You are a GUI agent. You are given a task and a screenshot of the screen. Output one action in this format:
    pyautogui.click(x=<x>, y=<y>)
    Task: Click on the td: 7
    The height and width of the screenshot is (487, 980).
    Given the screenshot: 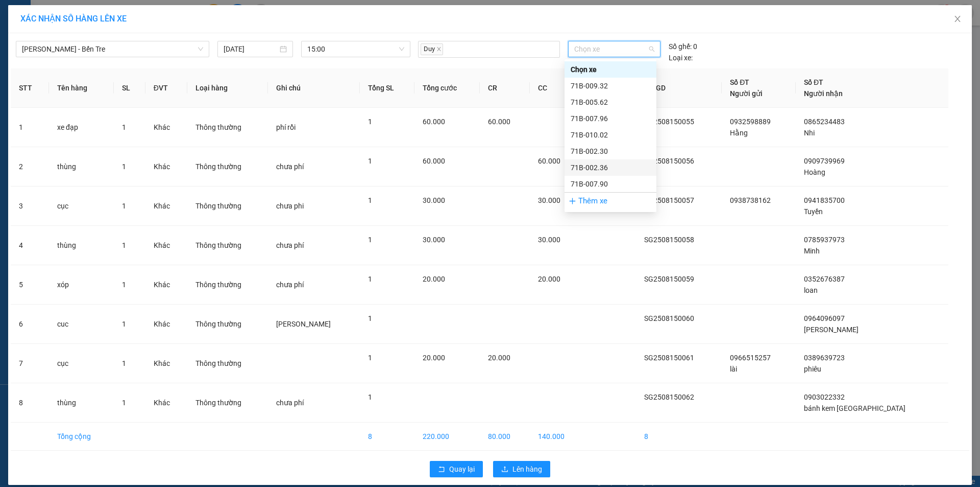 What is the action you would take?
    pyautogui.click(x=29, y=364)
    